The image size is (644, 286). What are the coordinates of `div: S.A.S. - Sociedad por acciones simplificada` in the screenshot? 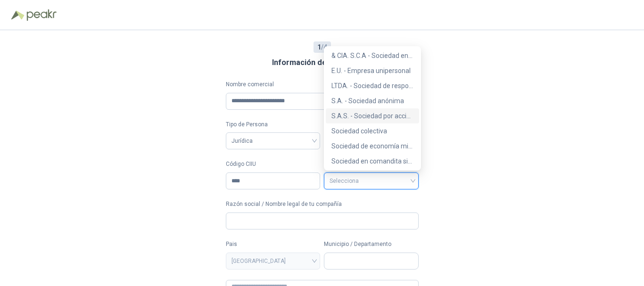 It's located at (372, 116).